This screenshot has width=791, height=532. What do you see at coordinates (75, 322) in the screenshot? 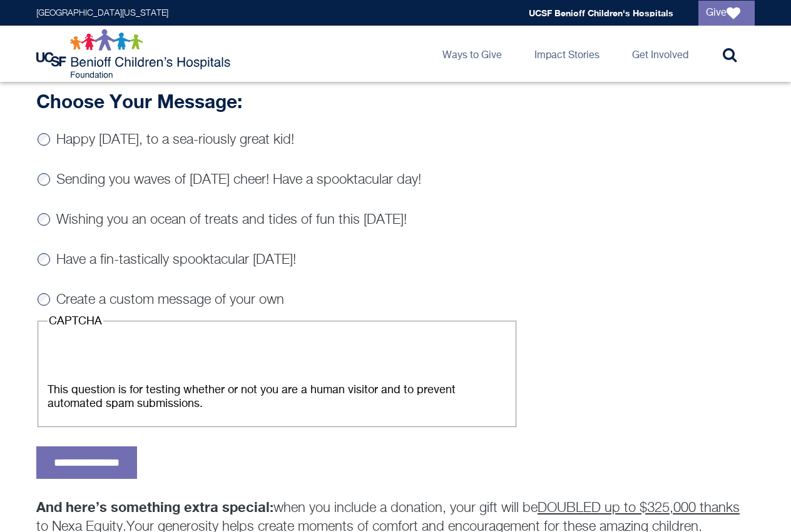
I see `legend: CAPTCHA` at bounding box center [75, 322].